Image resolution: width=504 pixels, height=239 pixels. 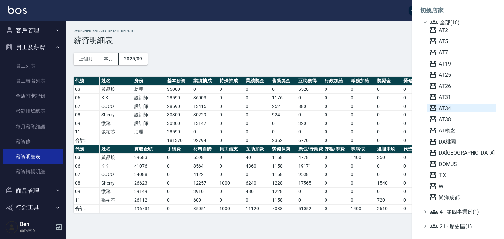 What do you see at coordinates (462, 75) in the screenshot?
I see `span: AT25` at bounding box center [462, 75].